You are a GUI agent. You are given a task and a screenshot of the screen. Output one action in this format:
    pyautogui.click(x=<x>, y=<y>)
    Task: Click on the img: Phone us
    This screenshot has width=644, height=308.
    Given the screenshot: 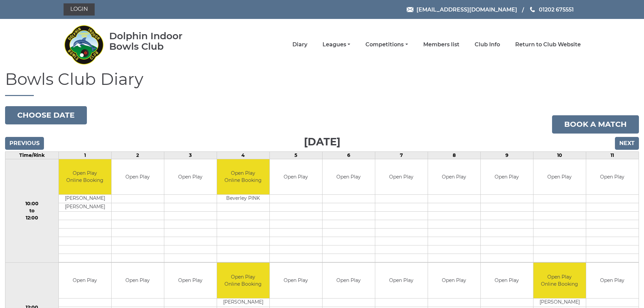 What is the action you would take?
    pyautogui.click(x=533, y=10)
    